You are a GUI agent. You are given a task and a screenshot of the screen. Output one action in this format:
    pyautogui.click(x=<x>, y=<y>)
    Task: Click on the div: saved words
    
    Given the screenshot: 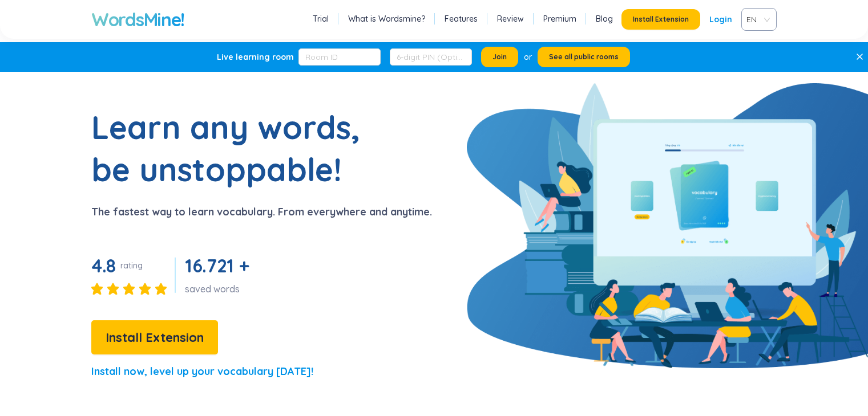 What is the action you would take?
    pyautogui.click(x=219, y=289)
    